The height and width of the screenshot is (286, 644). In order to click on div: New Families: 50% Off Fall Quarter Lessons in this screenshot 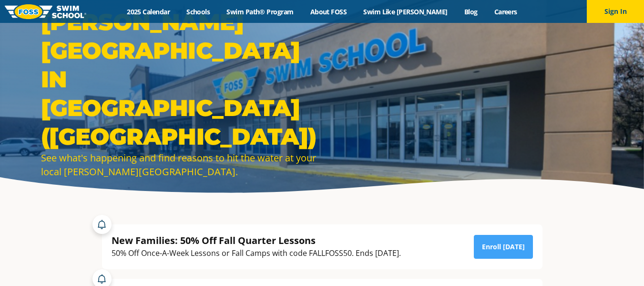, I will do `click(256, 240)`.